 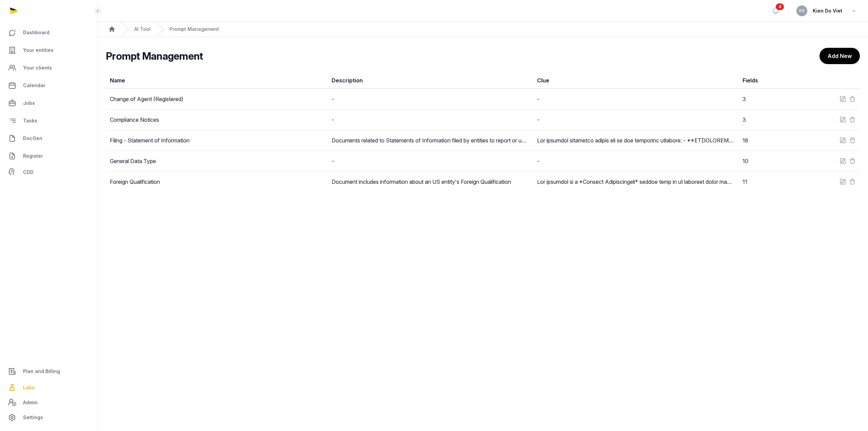 I want to click on span: Labs, so click(x=29, y=387).